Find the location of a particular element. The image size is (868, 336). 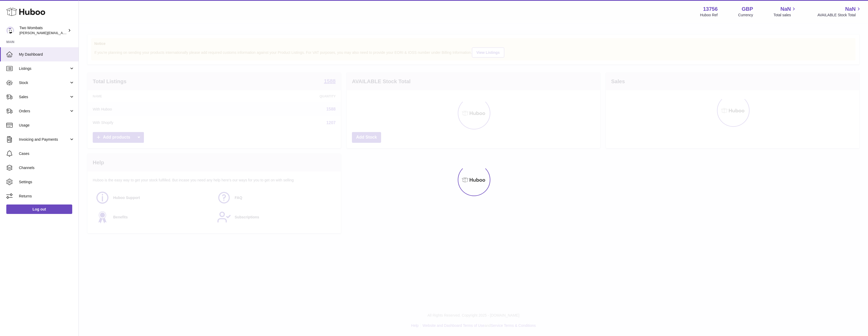

span: Invoicing and Payments is located at coordinates (44, 140).